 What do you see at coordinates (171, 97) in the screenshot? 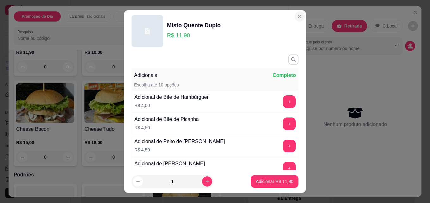
I see `div: Adicional de Bife de Hambúrguer` at bounding box center [171, 97].